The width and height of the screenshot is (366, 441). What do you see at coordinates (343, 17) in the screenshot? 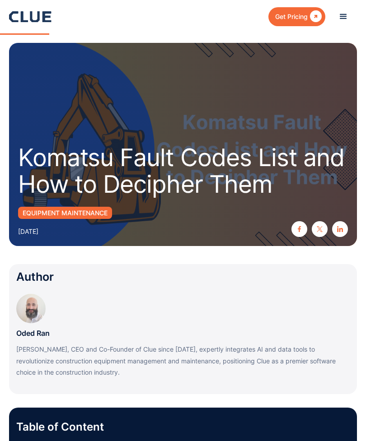
I see `div: menu` at bounding box center [343, 17].